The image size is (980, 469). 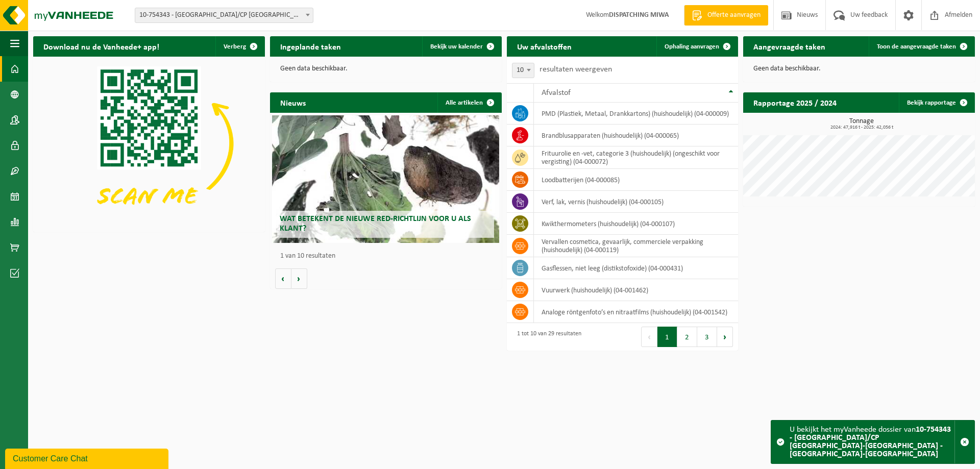 I want to click on div: Customer Care Chat, so click(x=81, y=12).